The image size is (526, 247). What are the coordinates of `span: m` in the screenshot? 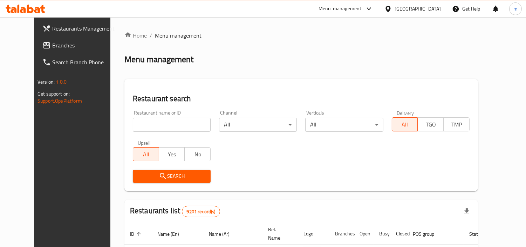 It's located at (516, 9).